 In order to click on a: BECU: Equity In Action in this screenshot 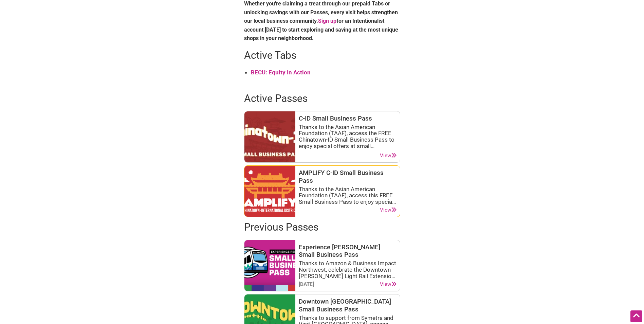, I will do `click(281, 72)`.